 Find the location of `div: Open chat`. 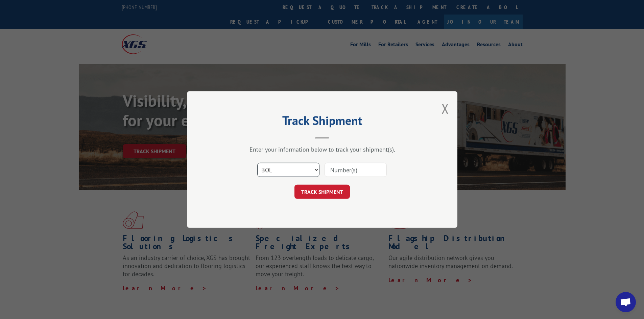

div: Open chat is located at coordinates (626, 302).